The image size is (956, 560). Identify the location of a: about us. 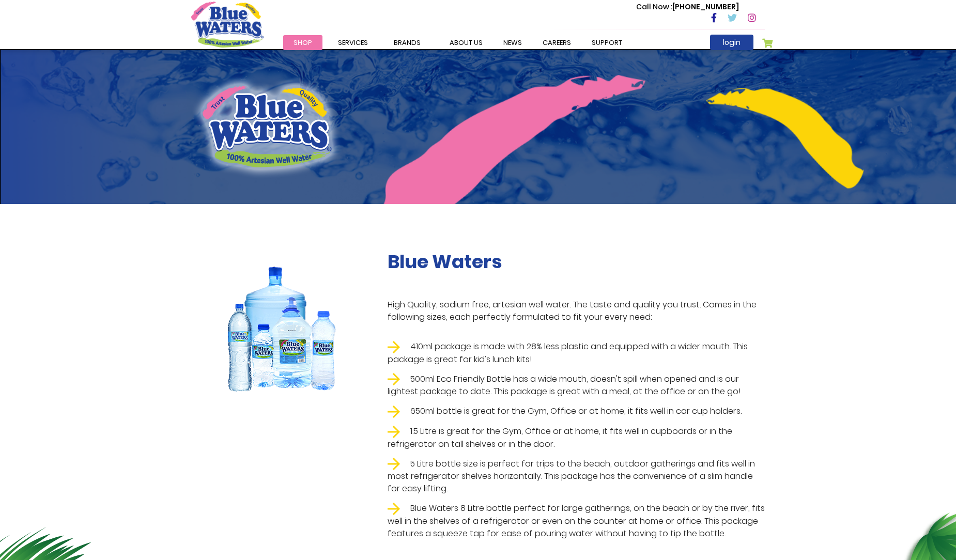
(466, 42).